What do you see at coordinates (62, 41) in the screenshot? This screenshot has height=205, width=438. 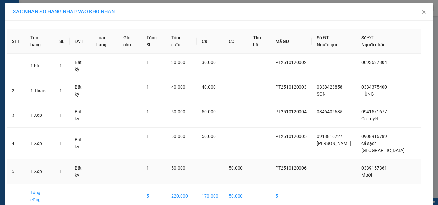 I see `th: SL` at bounding box center [62, 41].